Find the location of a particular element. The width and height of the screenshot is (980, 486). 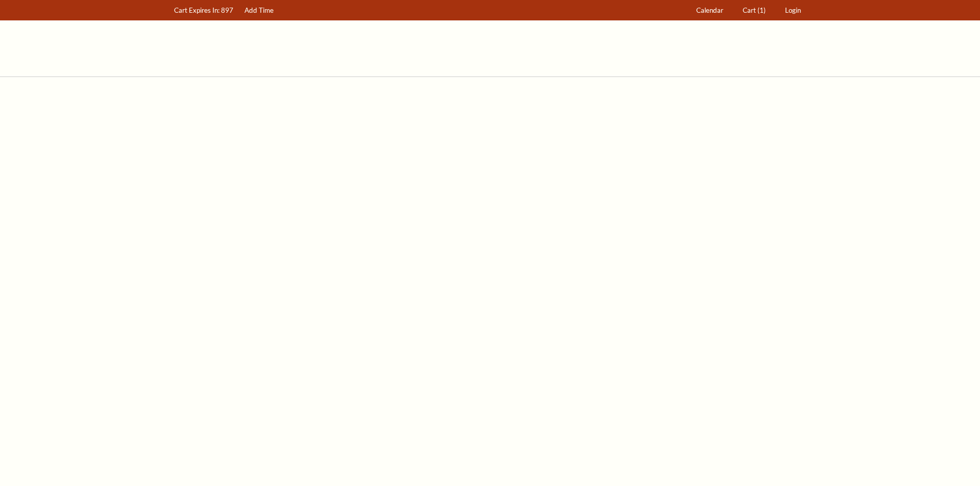

span: Cart Expires In: is located at coordinates (197, 10).